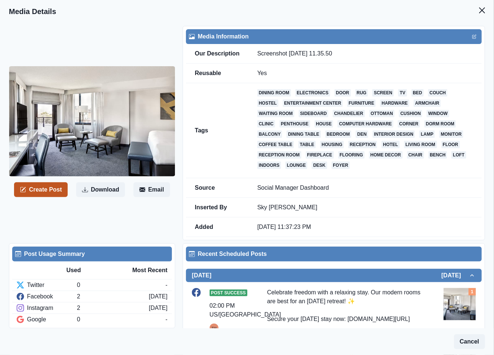  I want to click on a: penthouse, so click(295, 124).